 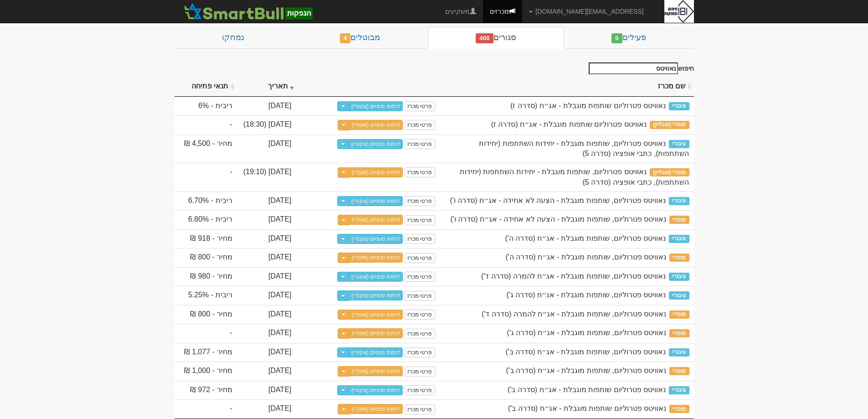 I want to click on td: מחיר - 918 ₪, so click(x=205, y=239).